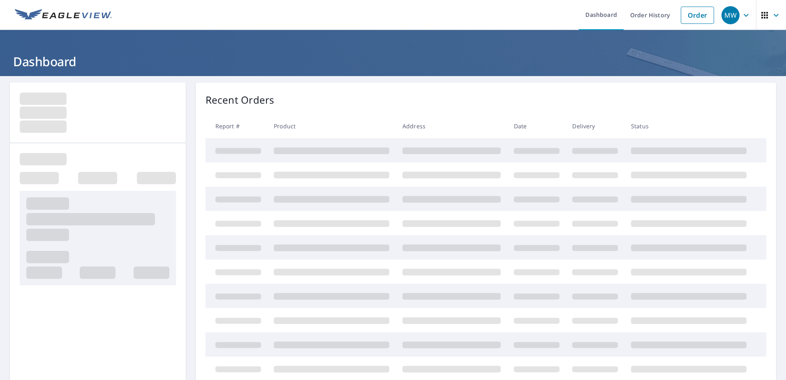 This screenshot has height=380, width=786. What do you see at coordinates (236, 126) in the screenshot?
I see `th: Report #` at bounding box center [236, 126].